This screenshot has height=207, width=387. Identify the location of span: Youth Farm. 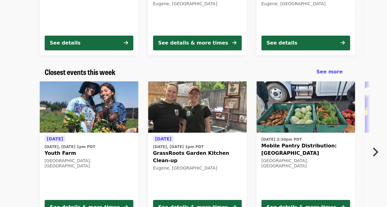
(89, 154).